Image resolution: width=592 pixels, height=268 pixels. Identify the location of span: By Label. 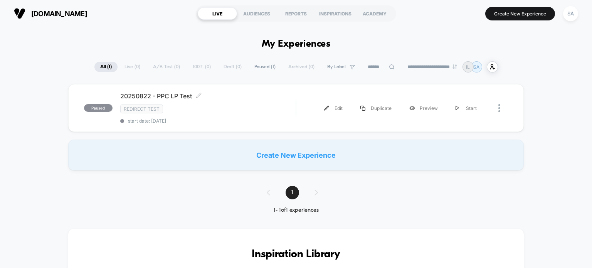
(336, 67).